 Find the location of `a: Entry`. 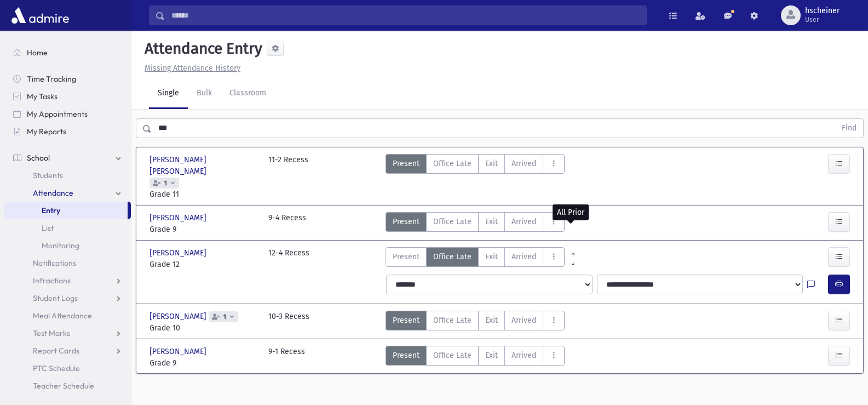

a: Entry is located at coordinates (66, 210).